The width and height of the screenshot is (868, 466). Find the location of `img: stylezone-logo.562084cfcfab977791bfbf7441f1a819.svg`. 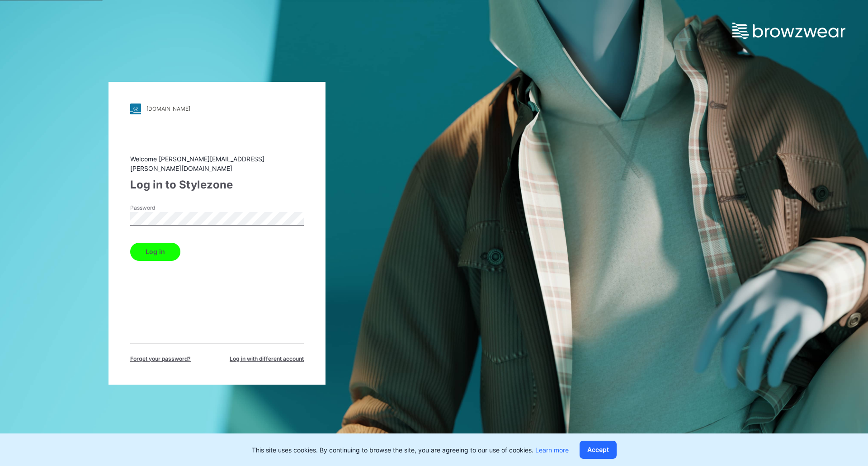

img: stylezone-logo.562084cfcfab977791bfbf7441f1a819.svg is located at coordinates (135, 109).